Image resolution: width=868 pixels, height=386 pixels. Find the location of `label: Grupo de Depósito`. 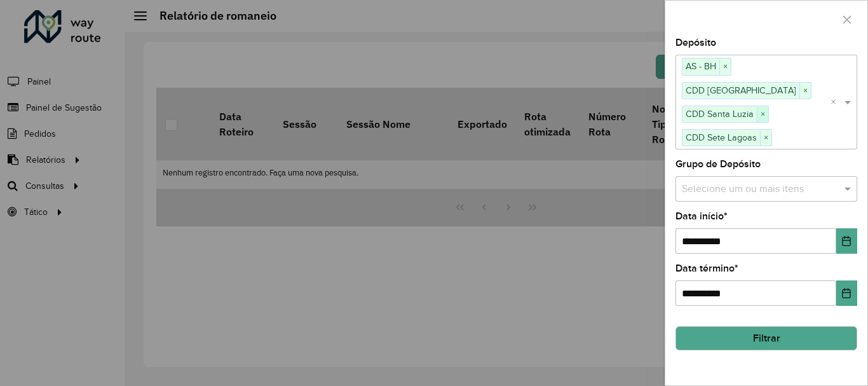

label: Grupo de Depósito is located at coordinates (718, 164).